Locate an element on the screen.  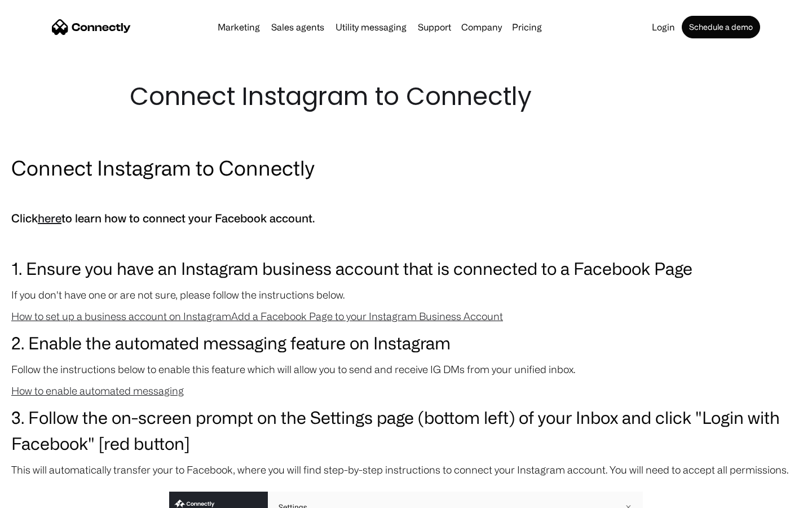
p: If you don't have one or are not sure, please follow the instructions below. is located at coordinates (406, 294).